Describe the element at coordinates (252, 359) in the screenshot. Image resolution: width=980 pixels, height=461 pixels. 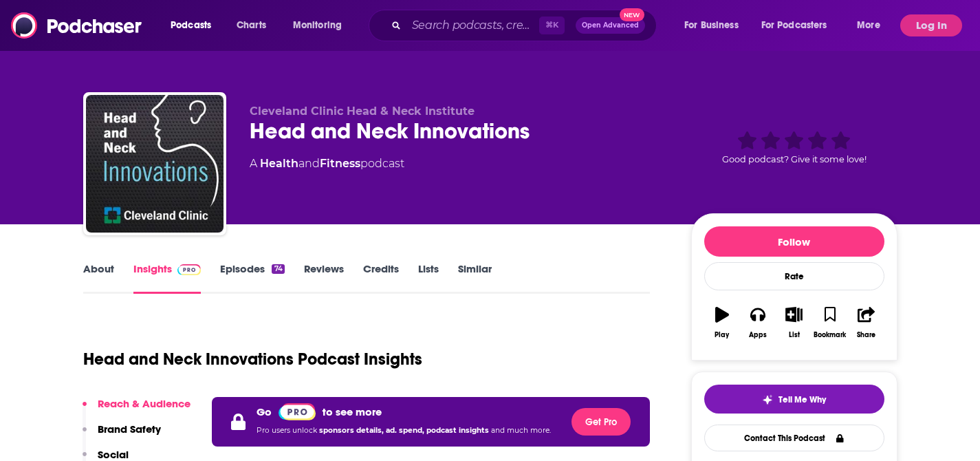
I see `h1: Head and Neck Innovations Podcast Insights` at that location.